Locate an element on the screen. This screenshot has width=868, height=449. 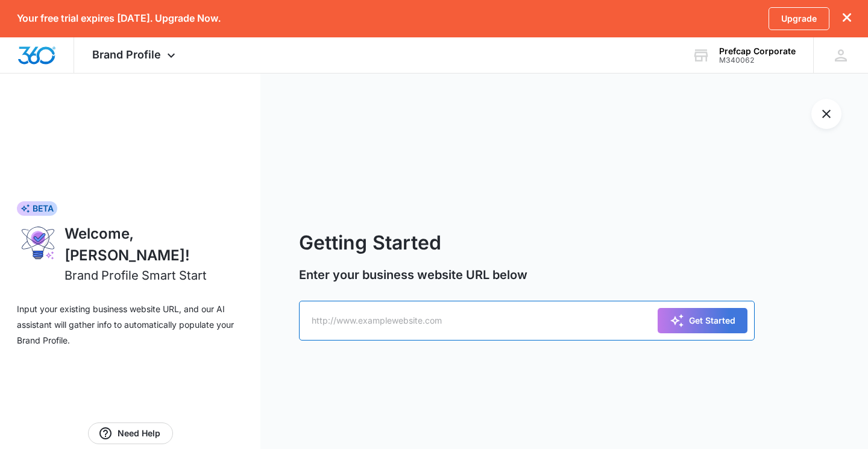
a: Need Help is located at coordinates (130, 433).